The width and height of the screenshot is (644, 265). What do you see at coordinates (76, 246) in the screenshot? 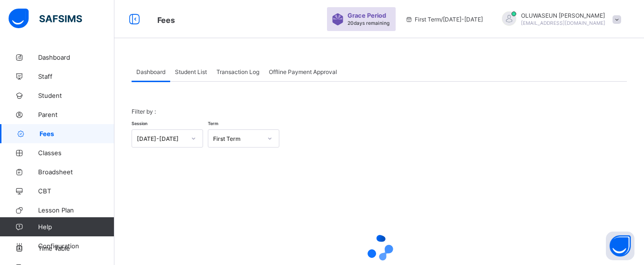
I see `span: Configuration` at bounding box center [76, 246].